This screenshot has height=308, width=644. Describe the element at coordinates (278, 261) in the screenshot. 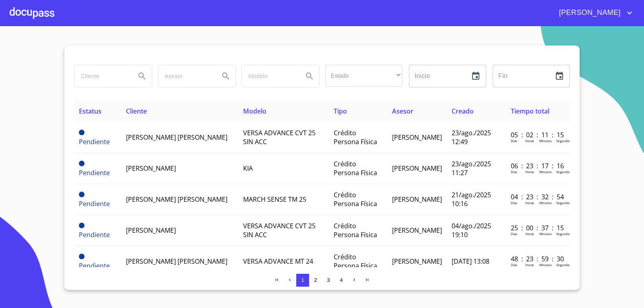

I see `span: VERSA ADVANCE MT 24` at that location.